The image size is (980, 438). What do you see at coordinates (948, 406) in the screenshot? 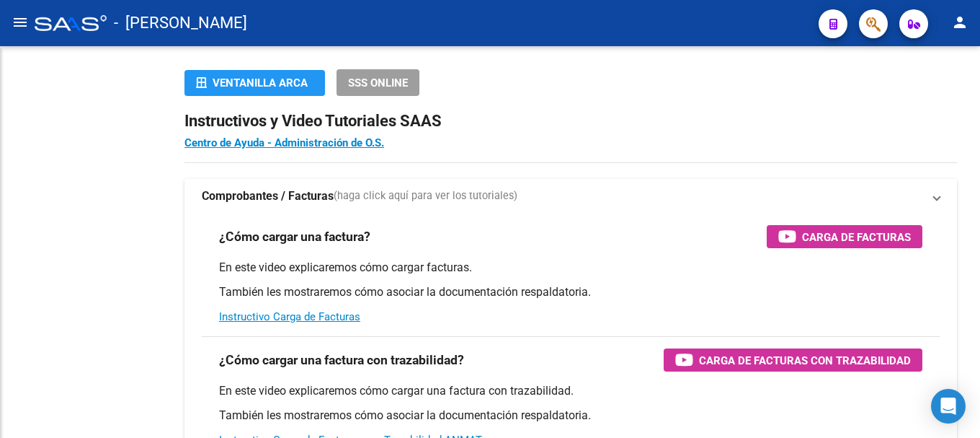
I see `div: Open Intercom Messenger` at bounding box center [948, 406].